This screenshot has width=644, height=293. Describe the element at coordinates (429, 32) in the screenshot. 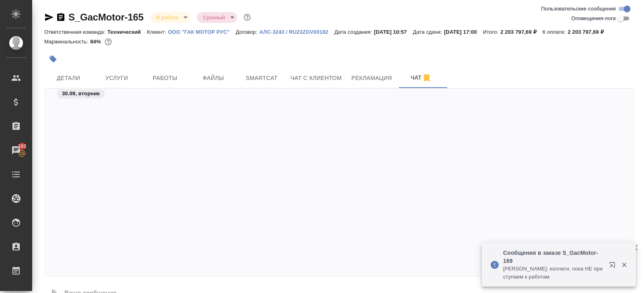

I see `p: Дата сдачи:` at that location.